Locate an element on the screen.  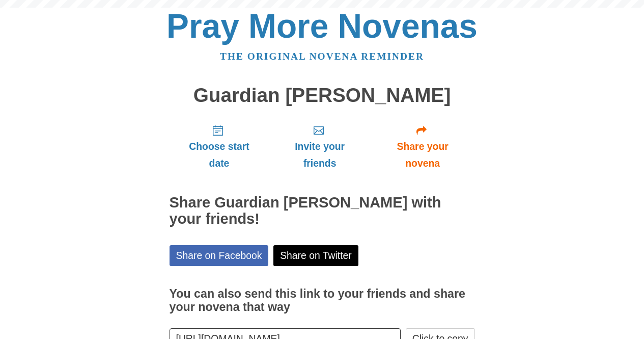
a: Invite your friends is located at coordinates (319, 146).